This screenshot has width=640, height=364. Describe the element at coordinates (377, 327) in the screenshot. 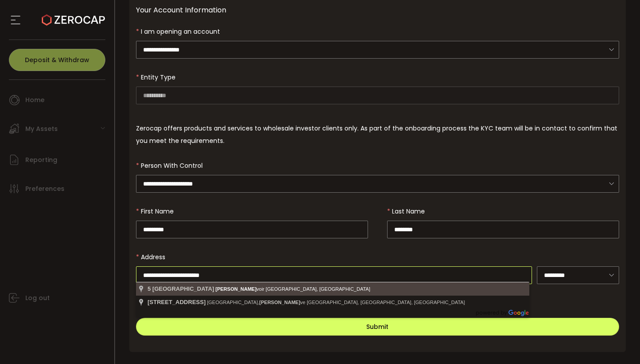

I see `span: Submit` at that location.